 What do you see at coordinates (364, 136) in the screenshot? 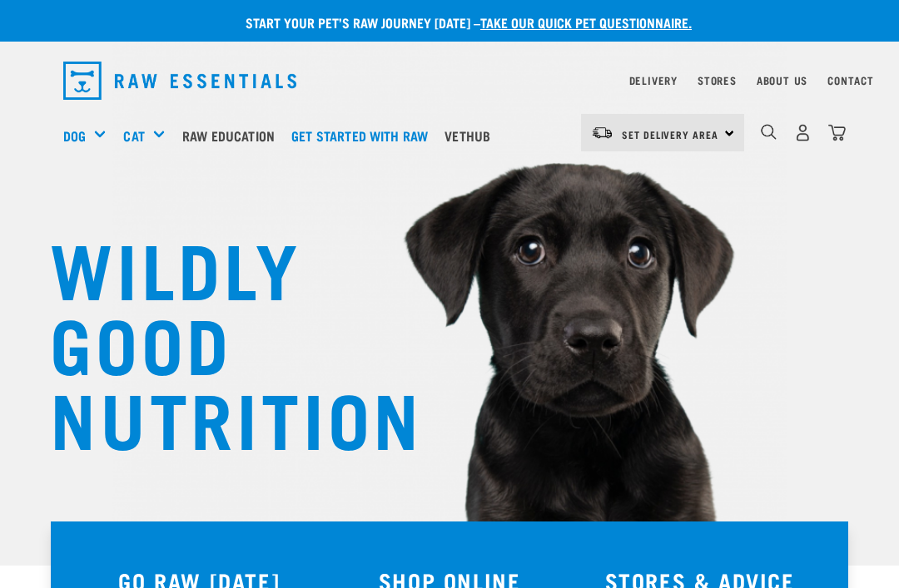
I see `a: Get started with Raw` at bounding box center [364, 136].